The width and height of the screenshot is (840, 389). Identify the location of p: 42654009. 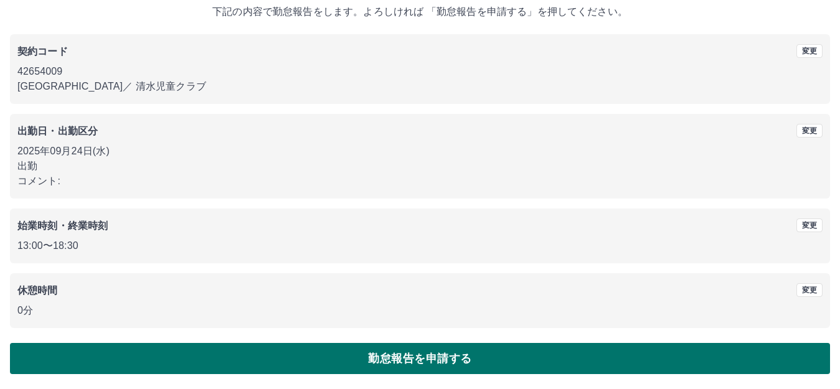
(420, 72).